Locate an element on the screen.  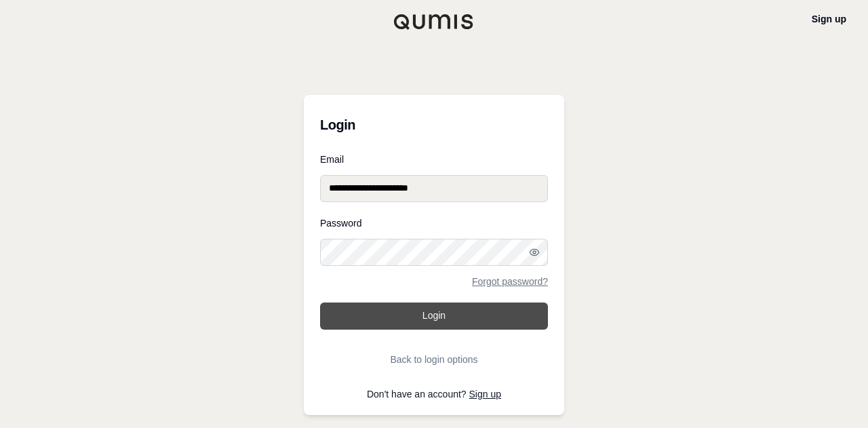
label: Password is located at coordinates (434, 223).